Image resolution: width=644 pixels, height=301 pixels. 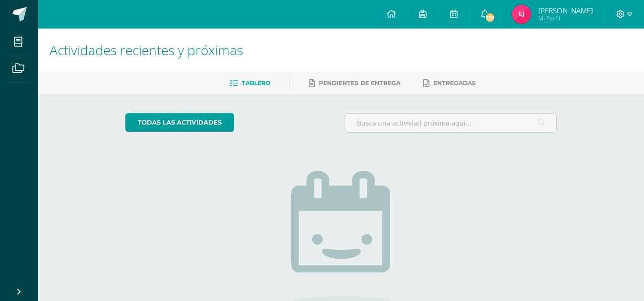 I want to click on a: Pendientes de entrega, so click(x=355, y=83).